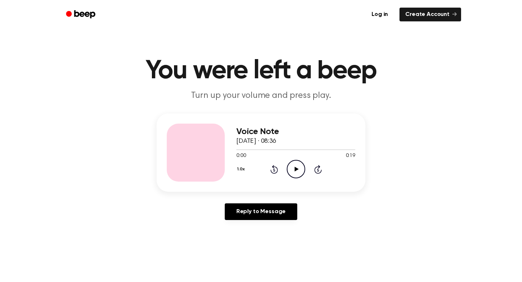 The width and height of the screenshot is (522, 282). I want to click on a: Beep, so click(81, 14).